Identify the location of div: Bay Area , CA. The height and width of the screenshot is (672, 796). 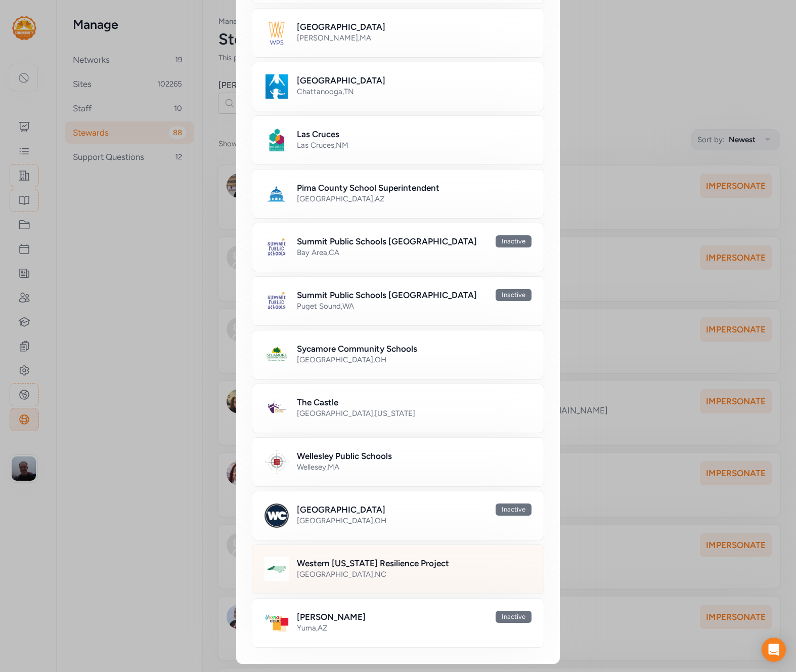
(414, 252).